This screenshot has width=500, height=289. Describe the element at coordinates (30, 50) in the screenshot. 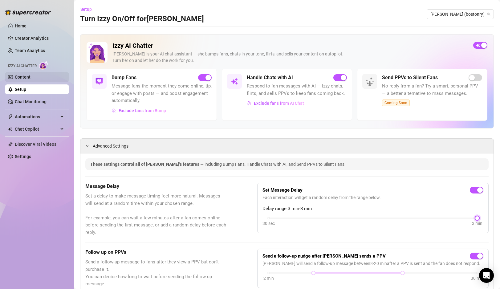

I see `a: Team Analytics` at that location.